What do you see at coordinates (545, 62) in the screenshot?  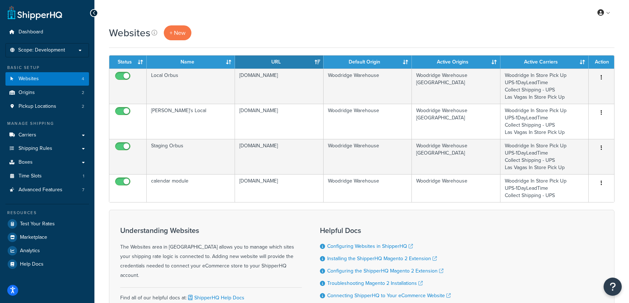 I see `th: Active Carriers: activate to sort column ascending` at bounding box center [545, 62].